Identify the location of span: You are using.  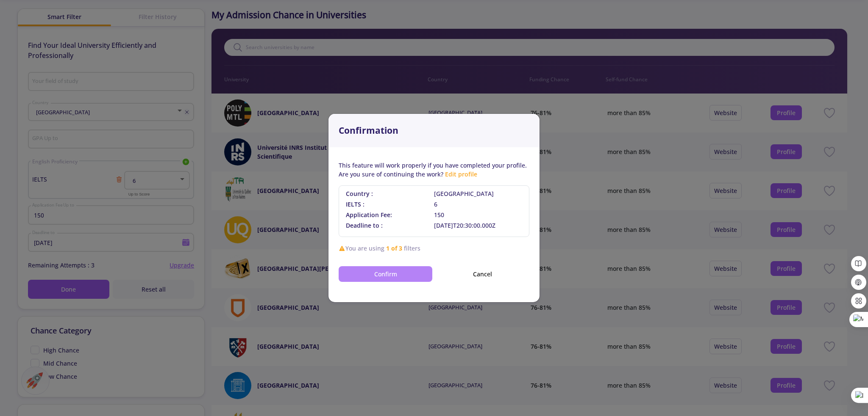
(365, 248).